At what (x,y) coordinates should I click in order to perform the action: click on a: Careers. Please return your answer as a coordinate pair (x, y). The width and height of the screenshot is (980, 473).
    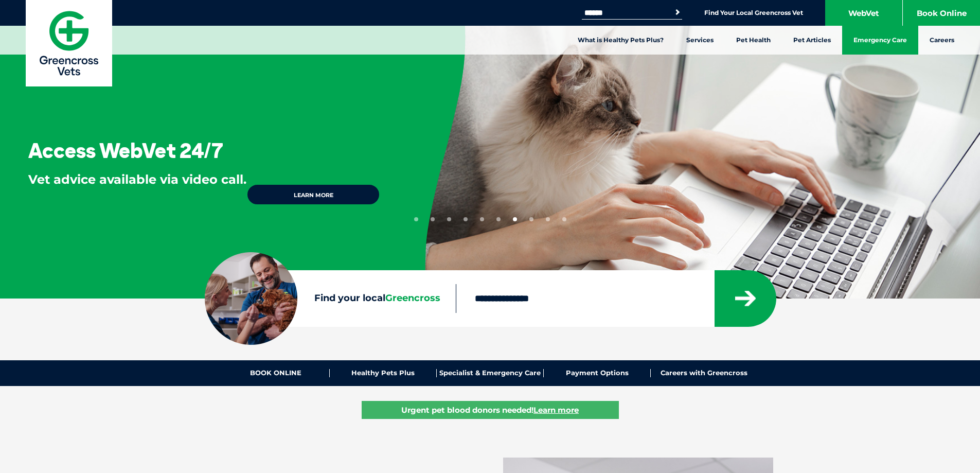
    Looking at the image, I should click on (942, 40).